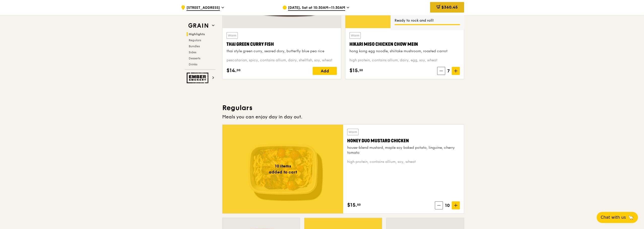 The height and width of the screenshot is (229, 644). Describe the element at coordinates (282, 51) in the screenshot. I see `div: thai style green curry, seared dory, butterfly blue pea rice` at that location.